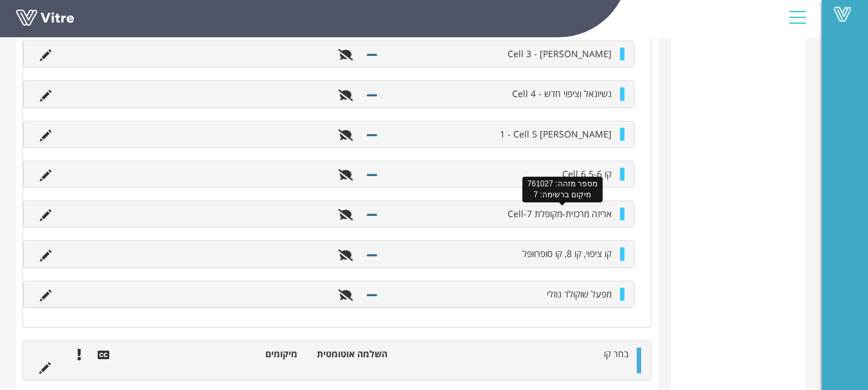  I want to click on span: קו ציפוי, קו 8, קו סופרוופל, so click(566, 253).